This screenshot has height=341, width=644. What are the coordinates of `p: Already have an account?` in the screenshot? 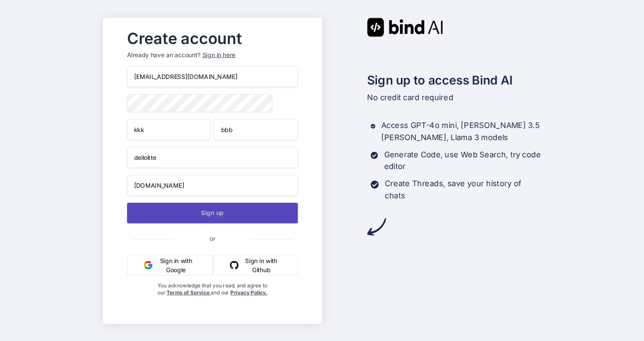 It's located at (212, 55).